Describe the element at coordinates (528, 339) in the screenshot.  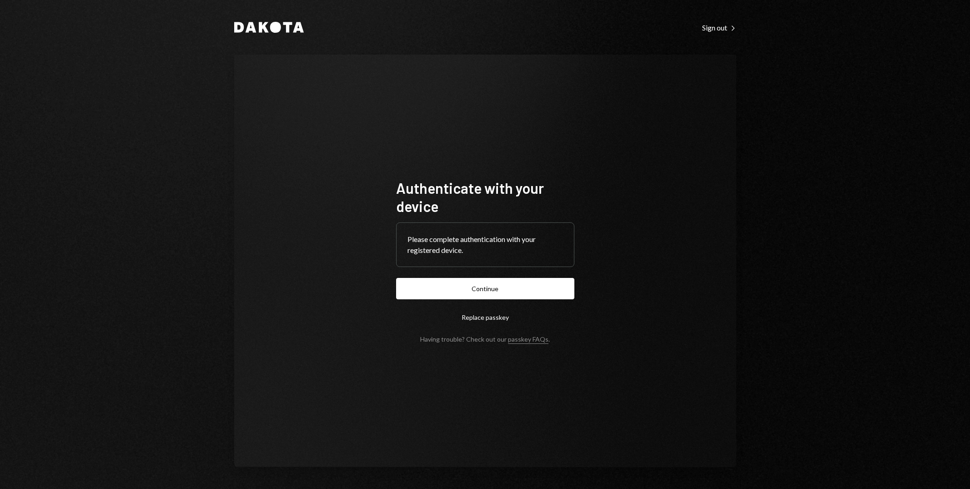
I see `a: passkey FAQs` at that location.